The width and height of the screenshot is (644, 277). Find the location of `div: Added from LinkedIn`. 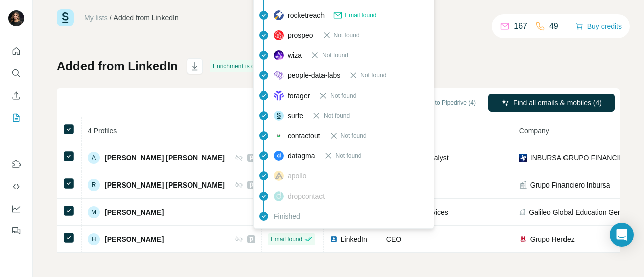

div: Added from LinkedIn is located at coordinates (146, 18).